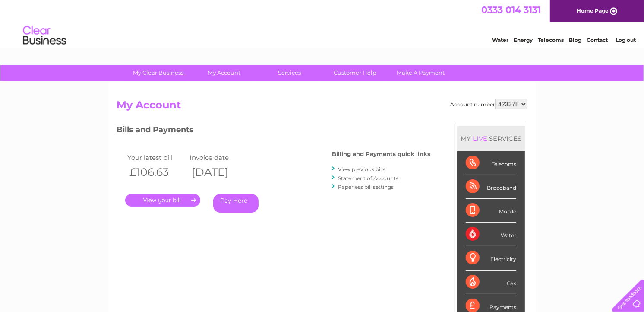  What do you see at coordinates (491, 138) in the screenshot?
I see `div: MY SERVICES` at bounding box center [491, 138].